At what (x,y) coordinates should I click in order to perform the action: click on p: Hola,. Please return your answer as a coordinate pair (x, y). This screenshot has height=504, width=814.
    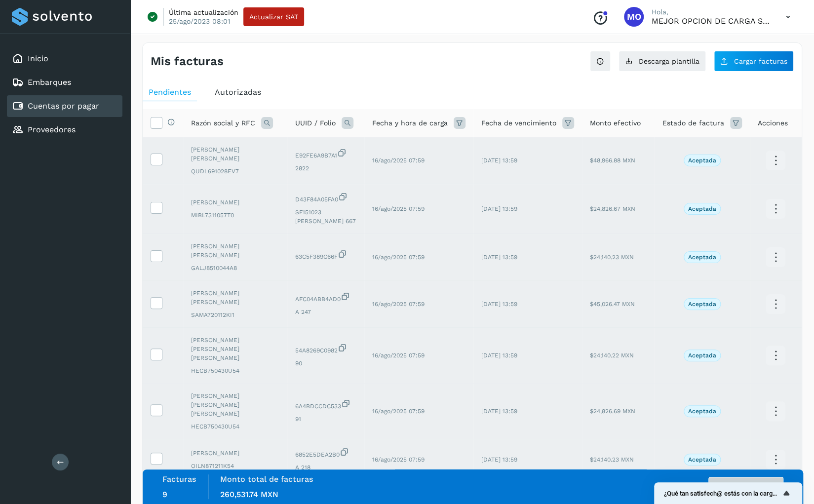
    Looking at the image, I should click on (711, 12).